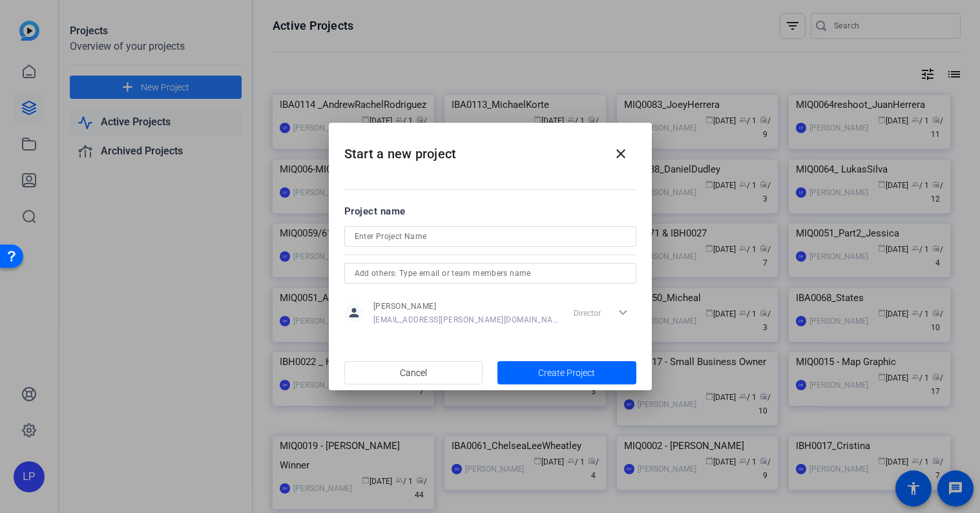 This screenshot has height=513, width=980. What do you see at coordinates (566, 373) in the screenshot?
I see `span: Create Project` at bounding box center [566, 373].